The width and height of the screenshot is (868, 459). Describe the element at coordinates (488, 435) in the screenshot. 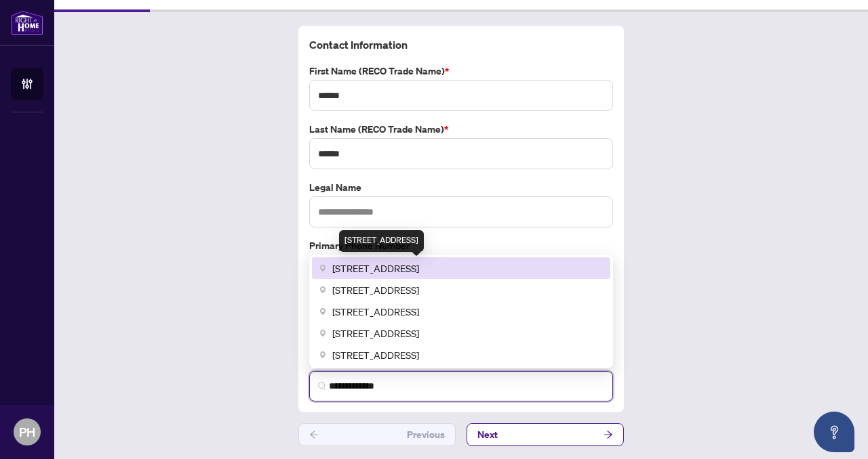

I see `span: Next` at that location.